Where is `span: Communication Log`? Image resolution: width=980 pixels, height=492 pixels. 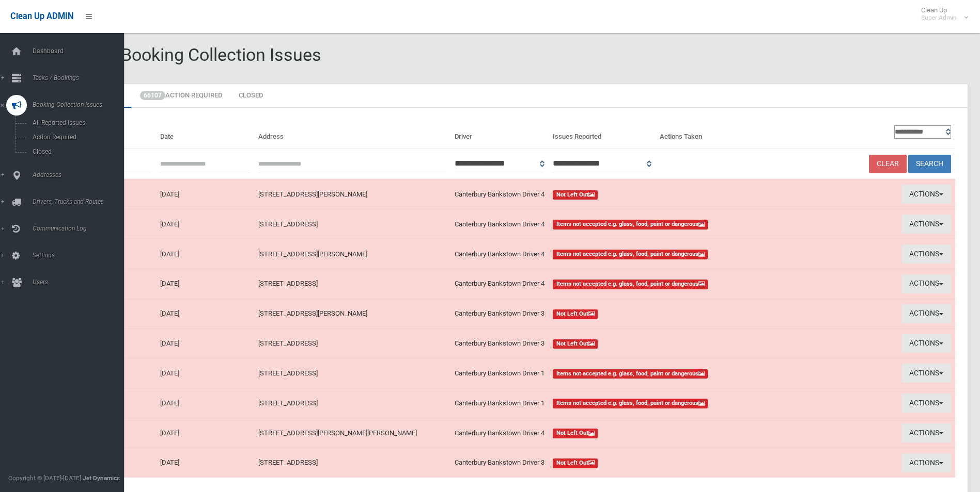
span: Communication Log is located at coordinates (80, 229).